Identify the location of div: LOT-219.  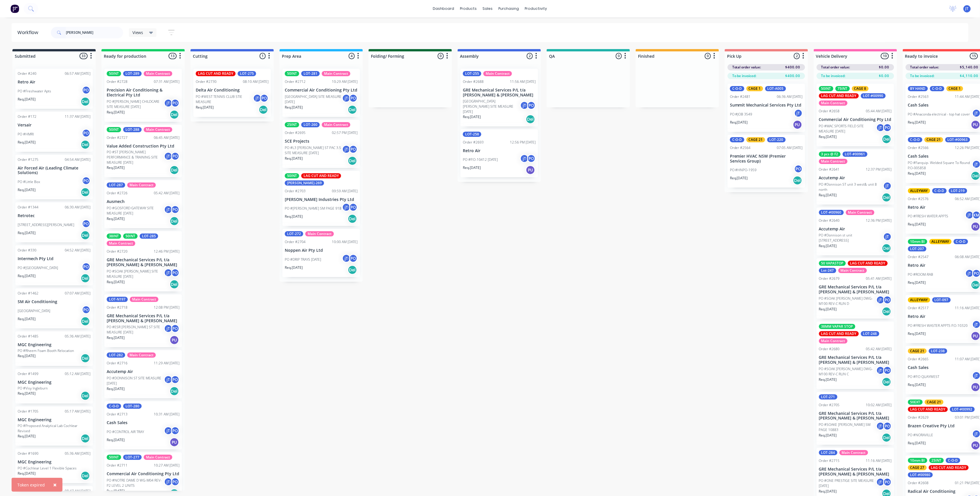
(958, 191).